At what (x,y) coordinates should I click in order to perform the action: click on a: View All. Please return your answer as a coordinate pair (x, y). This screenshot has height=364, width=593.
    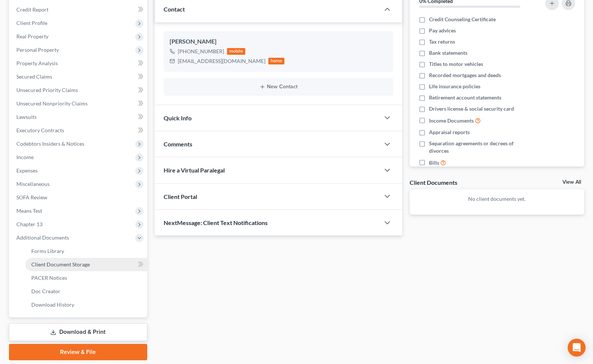
    Looking at the image, I should click on (572, 182).